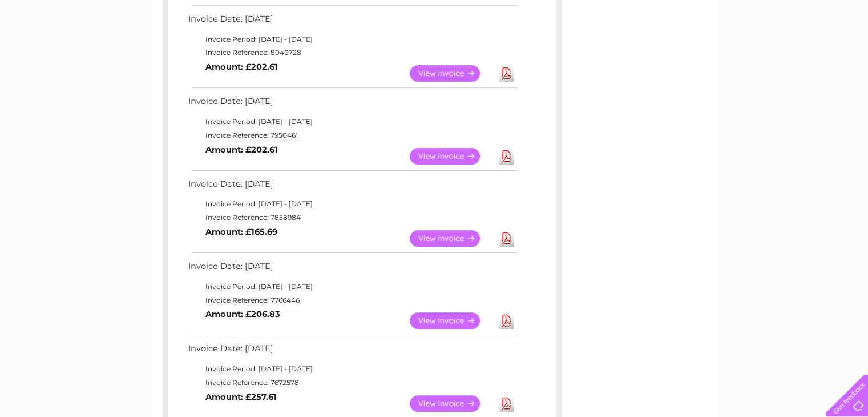 This screenshot has width=868, height=417. I want to click on a: Telecoms, so click(745, 52).